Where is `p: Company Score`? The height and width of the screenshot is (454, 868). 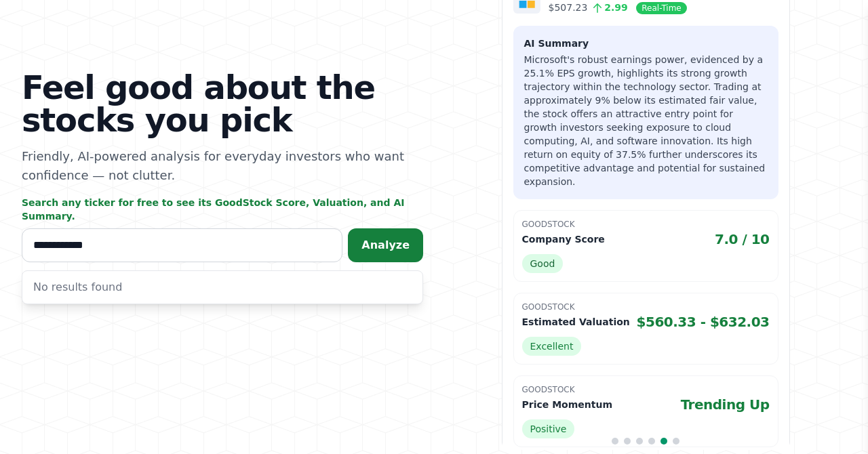 p: Company Score is located at coordinates (563, 239).